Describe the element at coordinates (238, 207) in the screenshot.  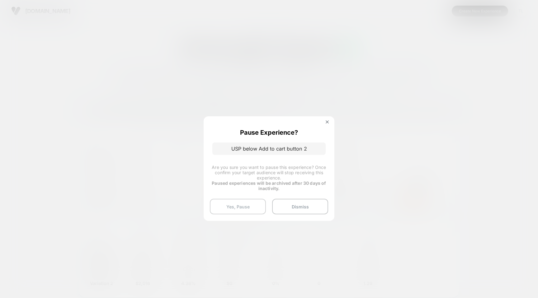
I see `button: Yes, Pause` at that location.